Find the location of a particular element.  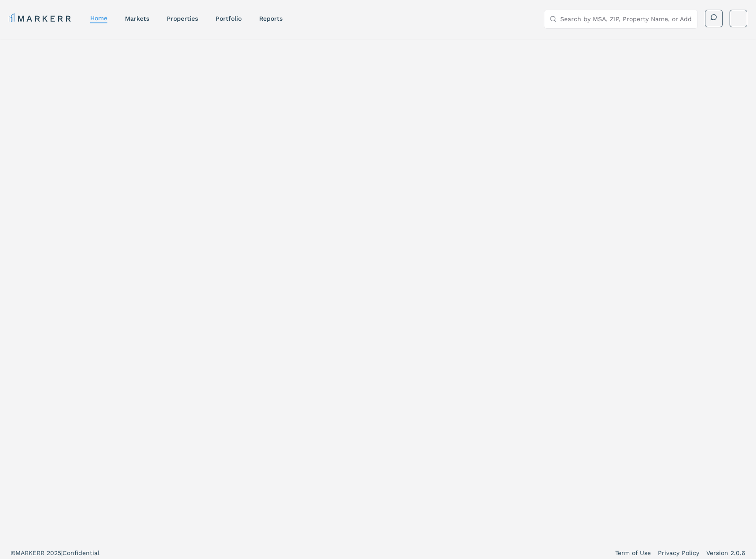

a: Privacy Policy is located at coordinates (679, 553).